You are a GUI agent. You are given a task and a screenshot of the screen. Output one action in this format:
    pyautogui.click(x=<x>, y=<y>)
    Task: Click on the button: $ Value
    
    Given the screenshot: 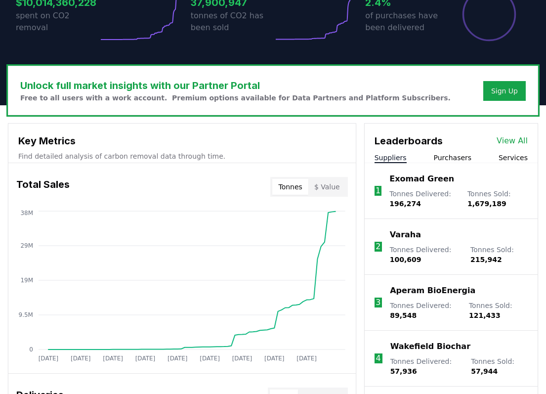 What is the action you would take?
    pyautogui.click(x=327, y=187)
    